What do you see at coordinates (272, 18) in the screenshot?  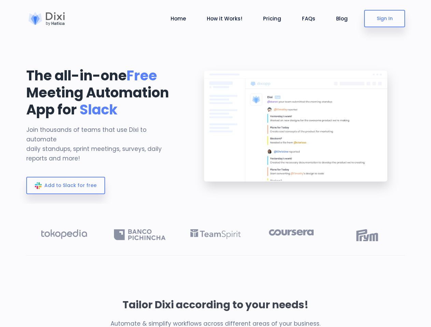 I see `a: Pricing` at bounding box center [272, 18].